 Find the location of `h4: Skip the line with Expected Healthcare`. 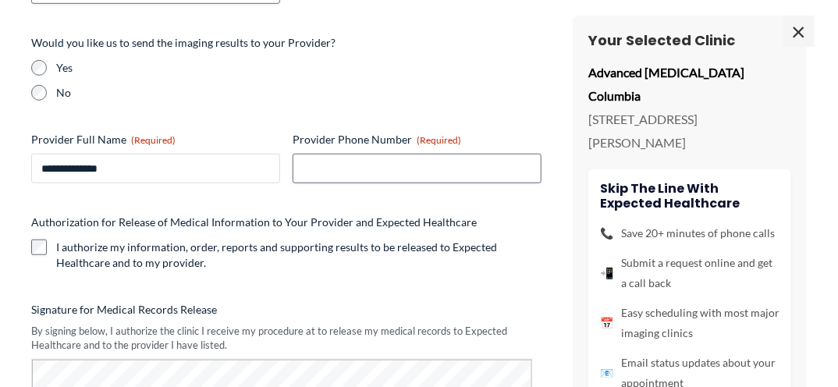

h4: Skip the line with Expected Healthcare is located at coordinates (689, 196).